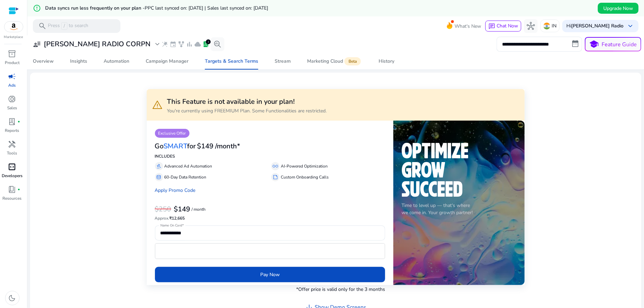 The width and height of the screenshot is (644, 308). What do you see at coordinates (181, 44) in the screenshot?
I see `span: family_history` at bounding box center [181, 44].